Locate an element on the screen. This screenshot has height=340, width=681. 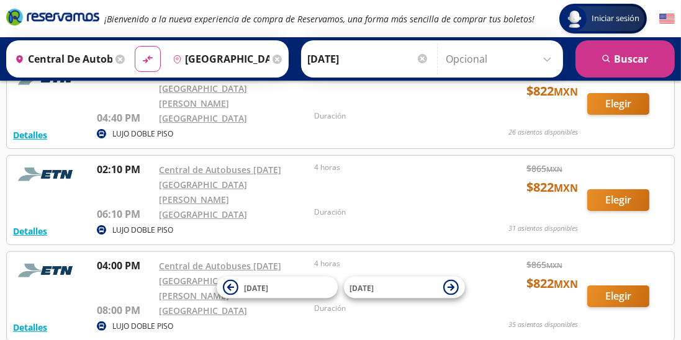
p: 31 asientos disponibles is located at coordinates (543, 229).